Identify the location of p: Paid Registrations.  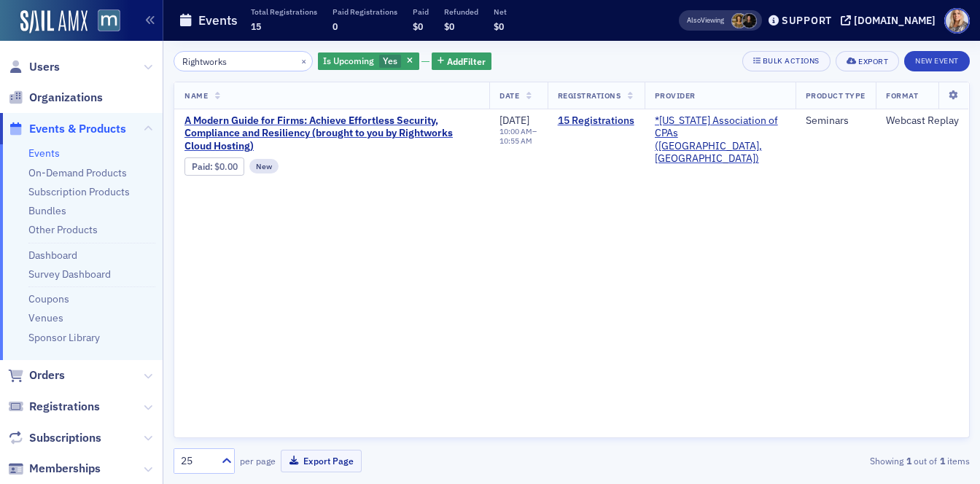
(364, 12).